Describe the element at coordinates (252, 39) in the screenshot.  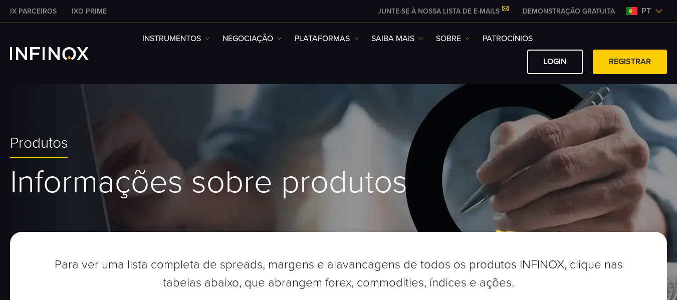
I see `a: NEGOCIAÇÃO` at that location.